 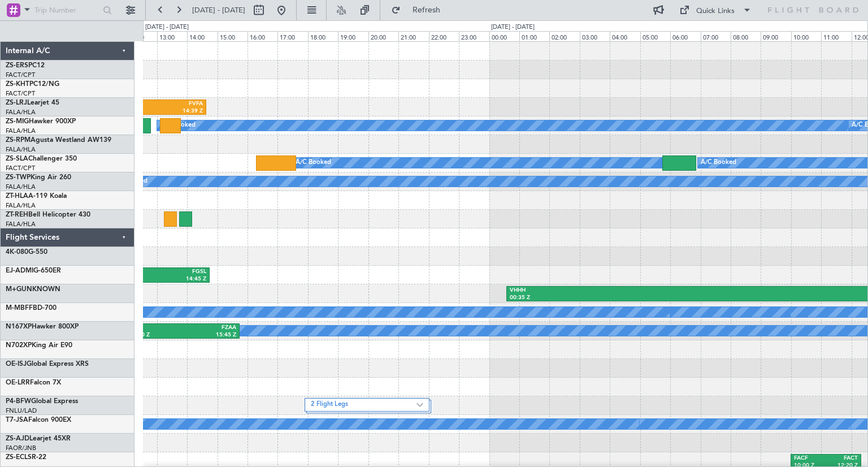 What do you see at coordinates (444, 36) in the screenshot?
I see `div: 22:00` at bounding box center [444, 36].